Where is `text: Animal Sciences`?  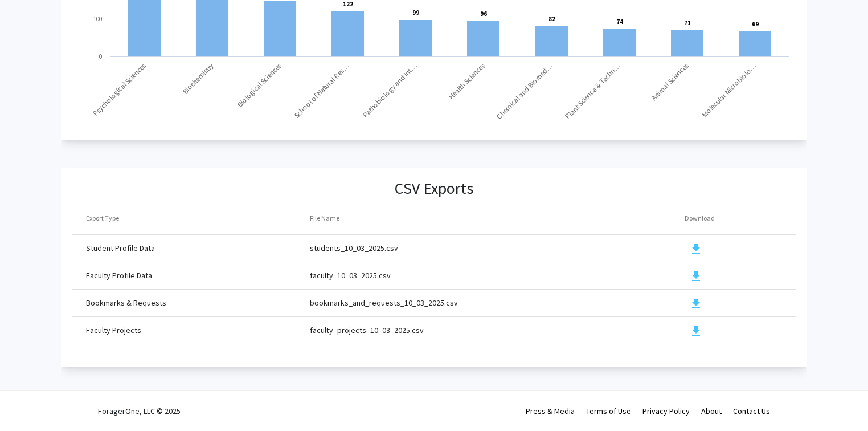
text: Animal Sciences is located at coordinates (670, 81).